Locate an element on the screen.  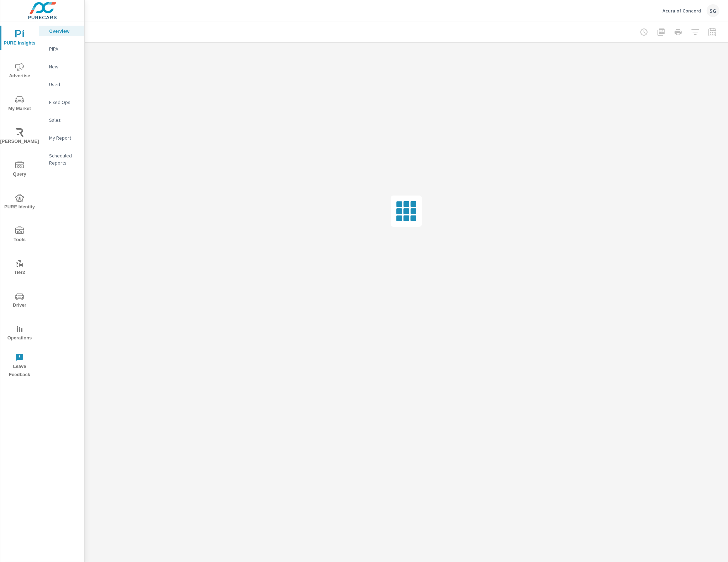
div: Used is located at coordinates (62, 84).